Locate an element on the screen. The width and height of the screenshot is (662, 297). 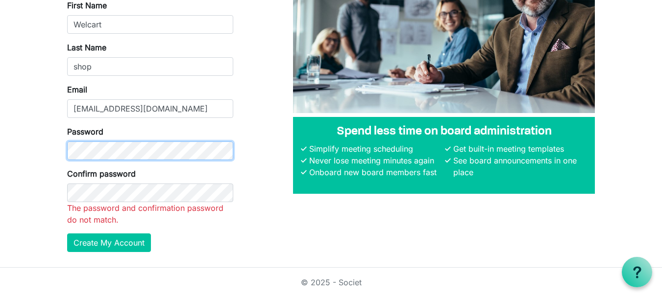
a: © 2025 - Societ is located at coordinates (331, 283).